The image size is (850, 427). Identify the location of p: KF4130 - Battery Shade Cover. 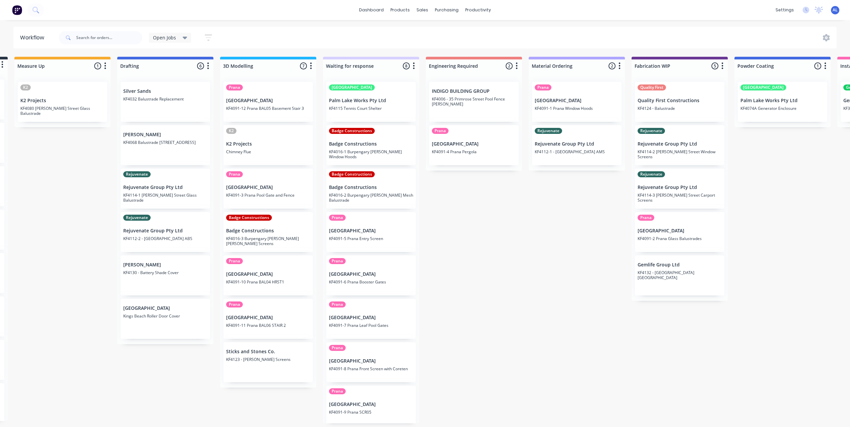
(165, 272).